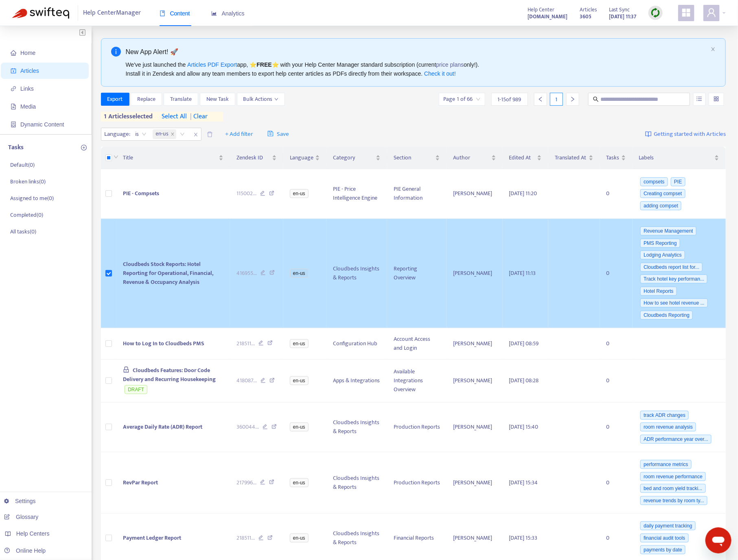  I want to click on a: price plans, so click(450, 65).